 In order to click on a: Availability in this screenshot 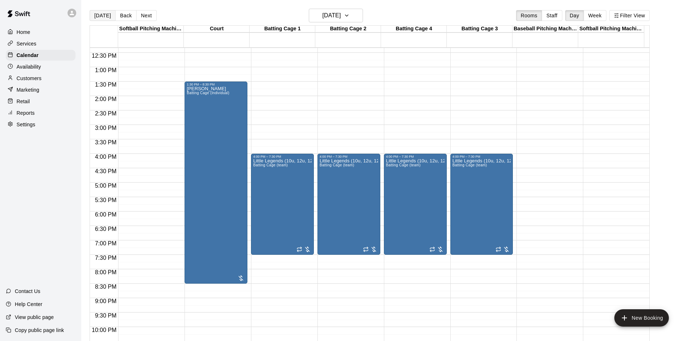, I will do `click(40, 67)`.